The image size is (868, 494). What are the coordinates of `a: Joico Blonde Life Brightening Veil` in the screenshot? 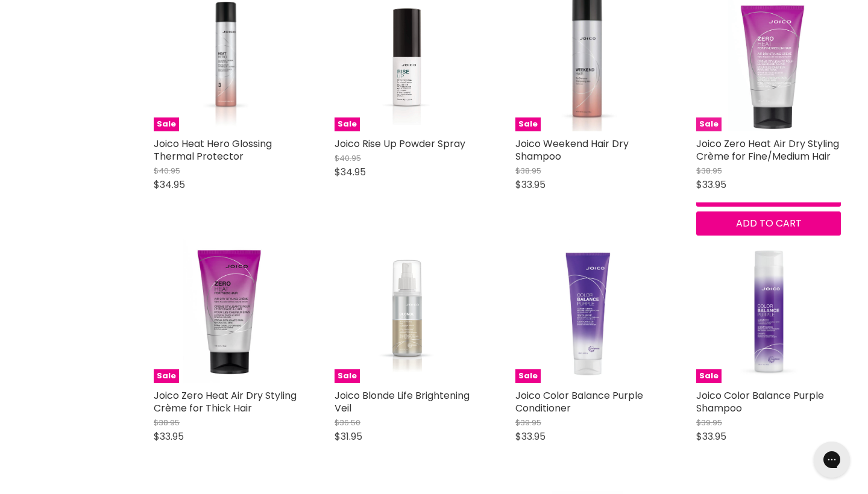 It's located at (402, 401).